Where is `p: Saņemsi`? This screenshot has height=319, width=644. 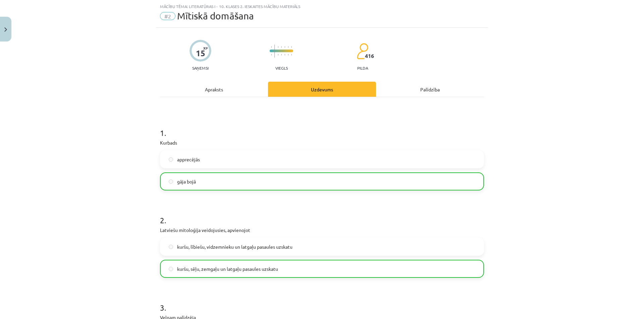
p: Saņemsi is located at coordinates (200, 68).